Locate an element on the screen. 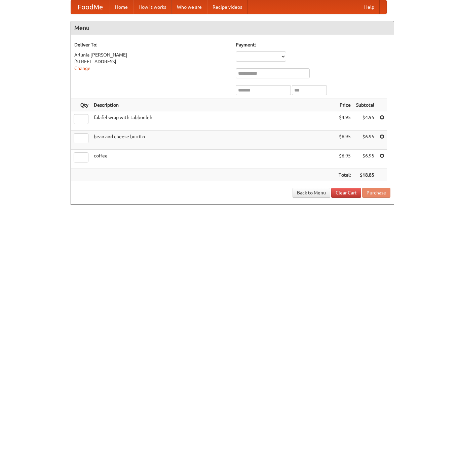  th: Subtotal is located at coordinates (365, 105).